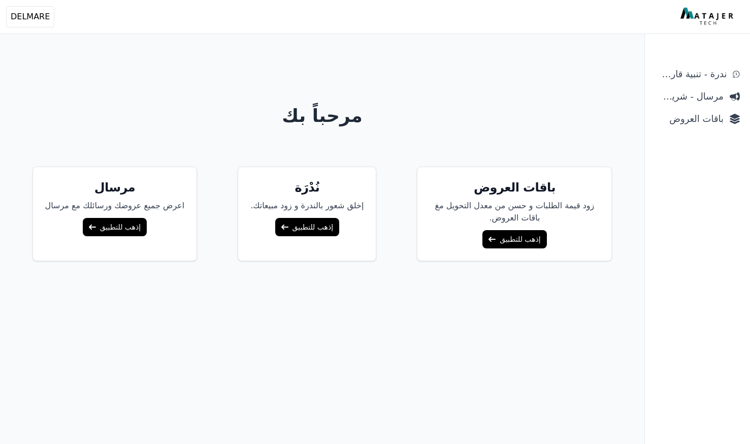  Describe the element at coordinates (515, 212) in the screenshot. I see `p: زود قيمة الطلبات و حسن من معدل التحويل مغ باقات العروض.` at that location.